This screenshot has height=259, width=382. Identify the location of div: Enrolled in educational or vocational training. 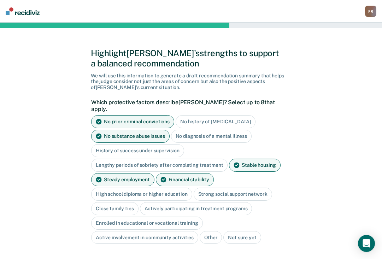
(147, 223).